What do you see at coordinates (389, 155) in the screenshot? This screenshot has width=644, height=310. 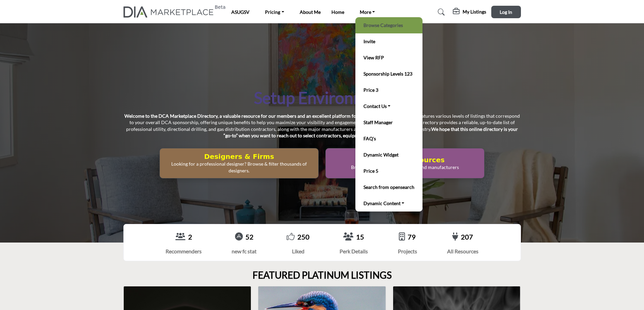 I see `a: Dynamic Widget` at bounding box center [389, 155].